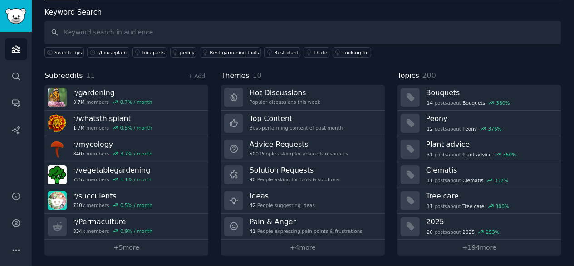  What do you see at coordinates (112, 93) in the screenshot?
I see `h3: r/ gardening` at bounding box center [112, 93].